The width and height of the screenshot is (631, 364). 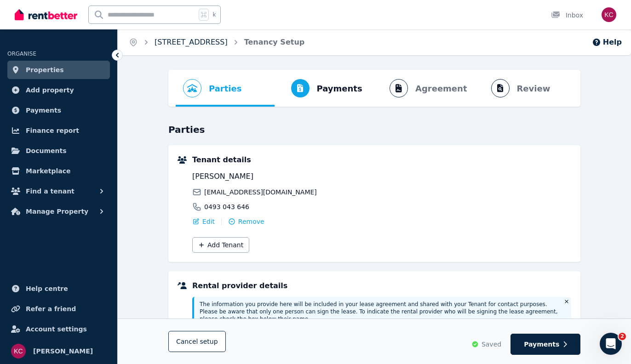 I want to click on span: Remove, so click(x=251, y=221).